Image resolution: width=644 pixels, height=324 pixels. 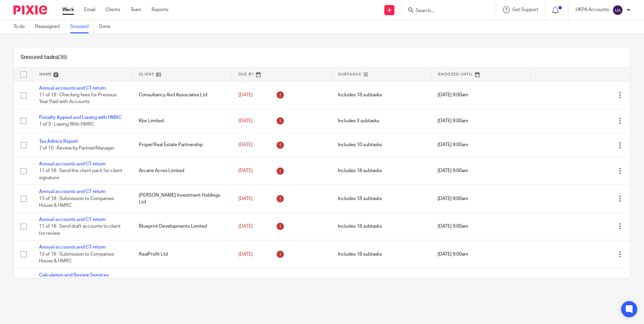 I want to click on a: Done, so click(x=107, y=27).